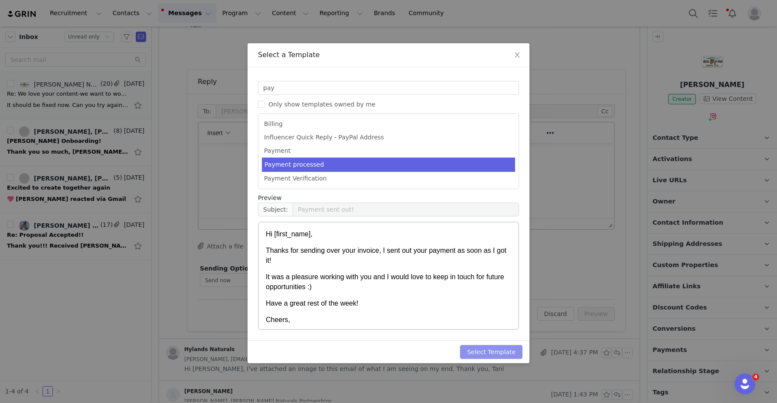 This screenshot has height=403, width=777. I want to click on li: Payment processed, so click(388, 165).